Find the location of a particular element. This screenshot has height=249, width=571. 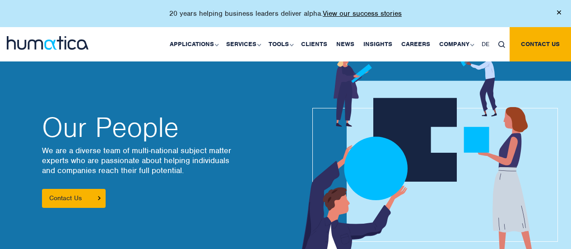

h2: Our People is located at coordinates (159, 127).